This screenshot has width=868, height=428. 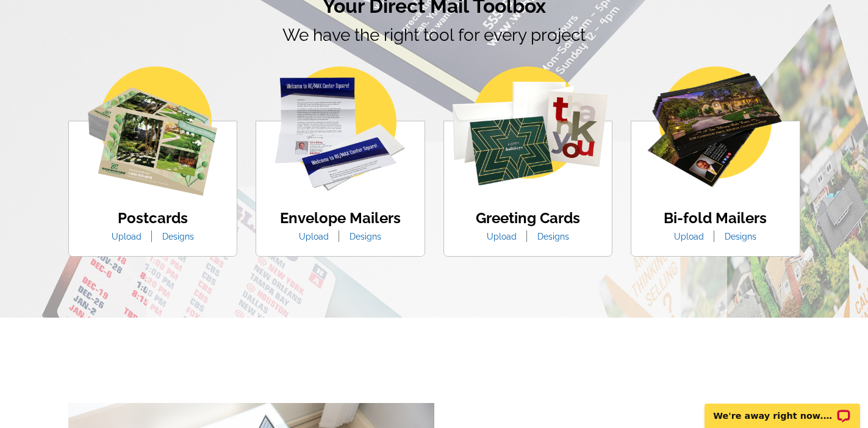 What do you see at coordinates (715, 127) in the screenshot?
I see `img: bio-fold-mailer.png` at bounding box center [715, 127].